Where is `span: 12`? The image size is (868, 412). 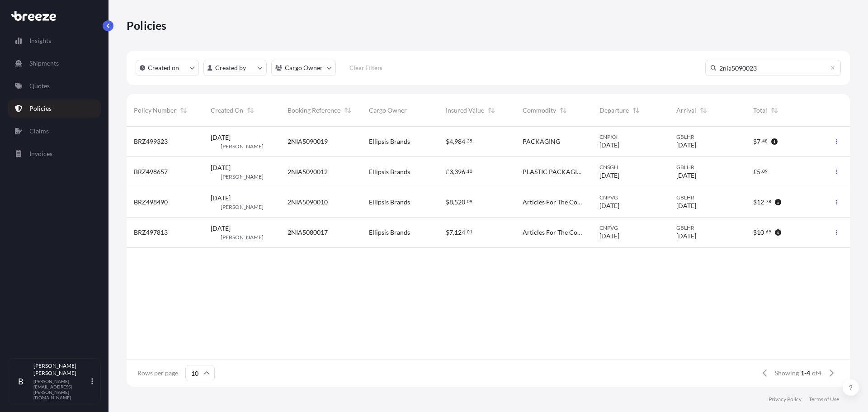 span: 12 is located at coordinates (760, 202).